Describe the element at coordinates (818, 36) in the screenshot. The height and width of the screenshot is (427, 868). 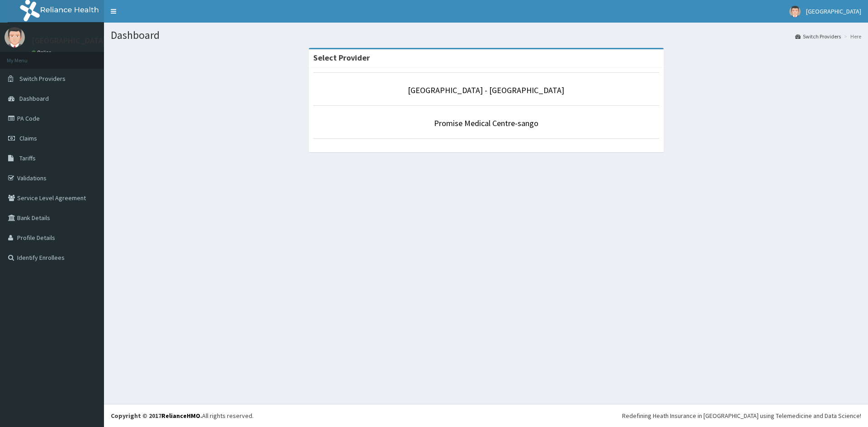
I see `a: Switch Providers` at that location.